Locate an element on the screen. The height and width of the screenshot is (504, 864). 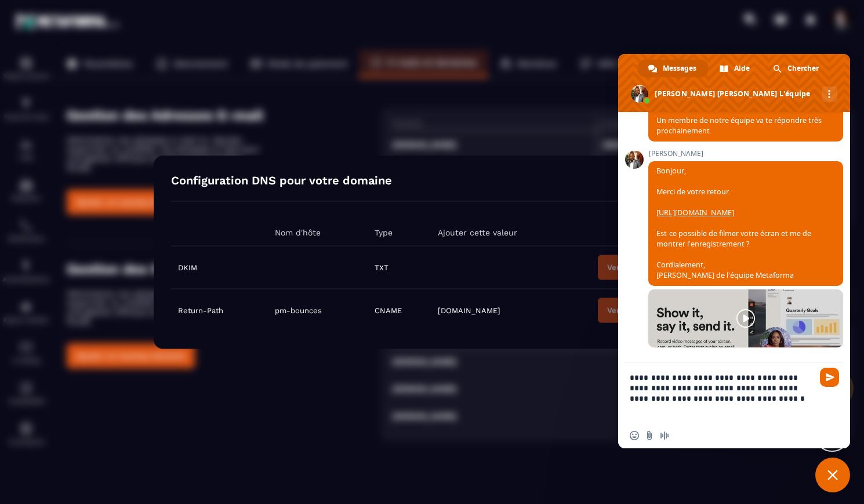
span: Envoyer is located at coordinates (829, 377).